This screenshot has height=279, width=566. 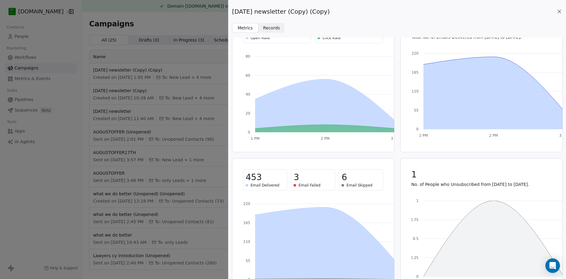 What do you see at coordinates (271, 28) in the screenshot?
I see `span: Records` at bounding box center [271, 28].